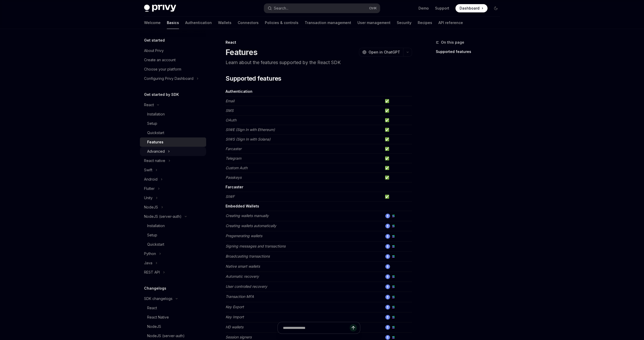 This screenshot has width=644, height=340. What do you see at coordinates (231, 120) in the screenshot?
I see `em: OAuth` at bounding box center [231, 120].